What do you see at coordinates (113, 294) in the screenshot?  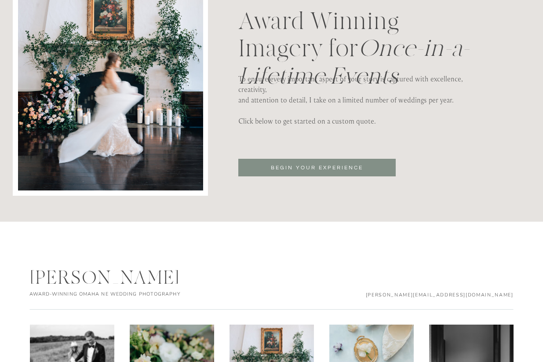 I see `h2: AWARD-WINNING omaha ne wedding photography` at bounding box center [113, 294].